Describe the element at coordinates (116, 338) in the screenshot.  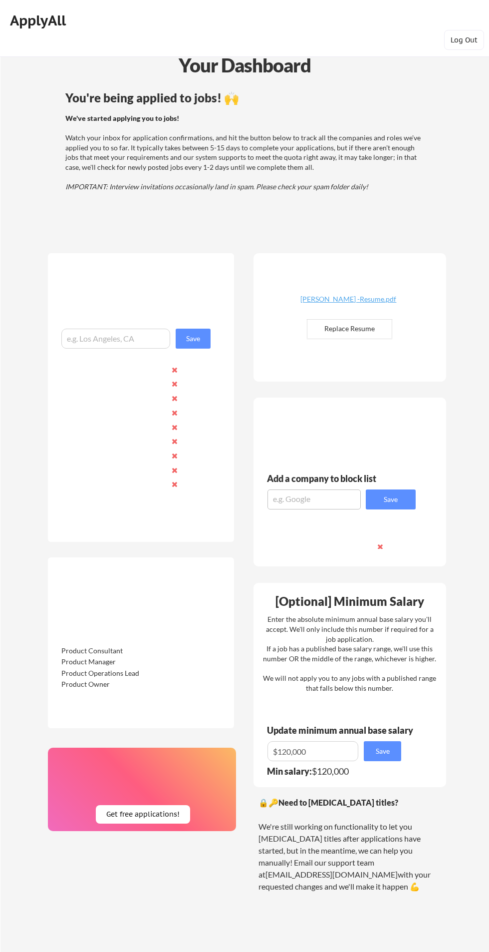
I see `input: e.g. Los Angeles, CA` at that location.